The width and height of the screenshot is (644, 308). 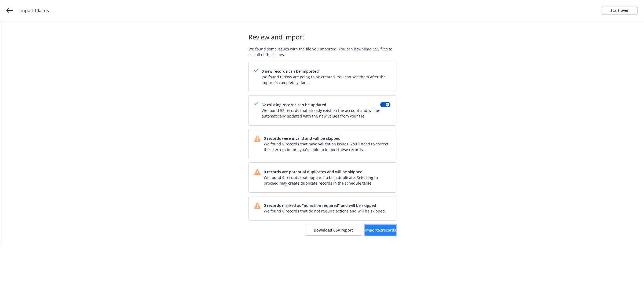 What do you see at coordinates (333, 230) in the screenshot?
I see `span: Download CSV report` at bounding box center [333, 230].